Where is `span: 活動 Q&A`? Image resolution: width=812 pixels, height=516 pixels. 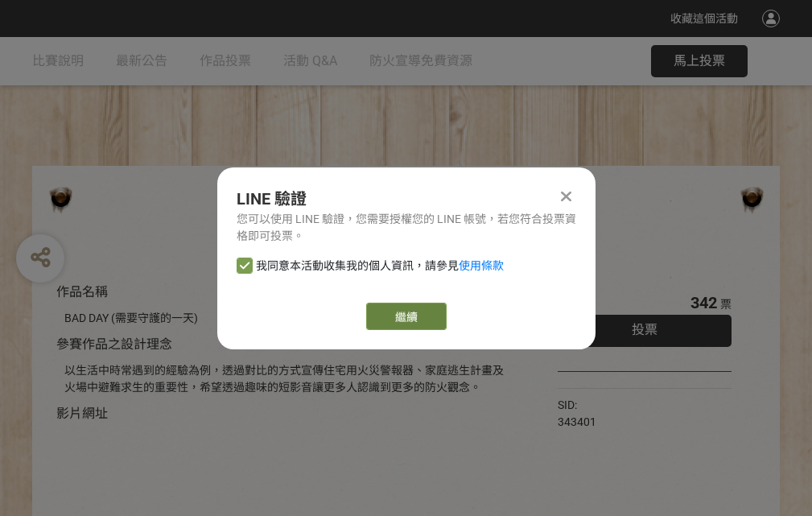
span: 活動 Q&A is located at coordinates (310, 60).